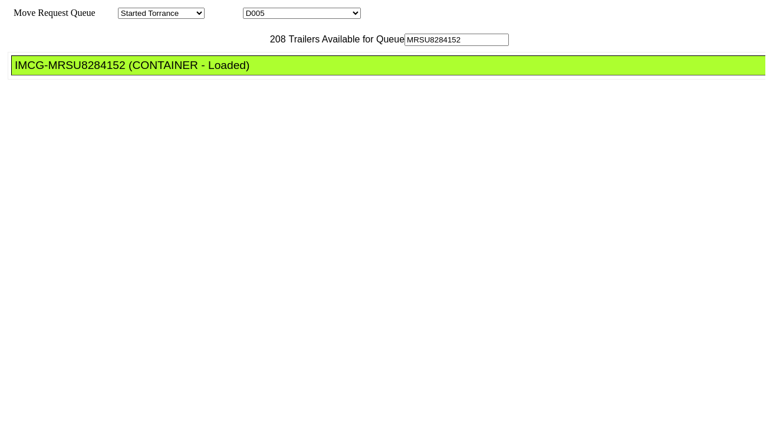 Image resolution: width=773 pixels, height=448 pixels. Describe the element at coordinates (275, 39) in the screenshot. I see `span: 208` at that location.